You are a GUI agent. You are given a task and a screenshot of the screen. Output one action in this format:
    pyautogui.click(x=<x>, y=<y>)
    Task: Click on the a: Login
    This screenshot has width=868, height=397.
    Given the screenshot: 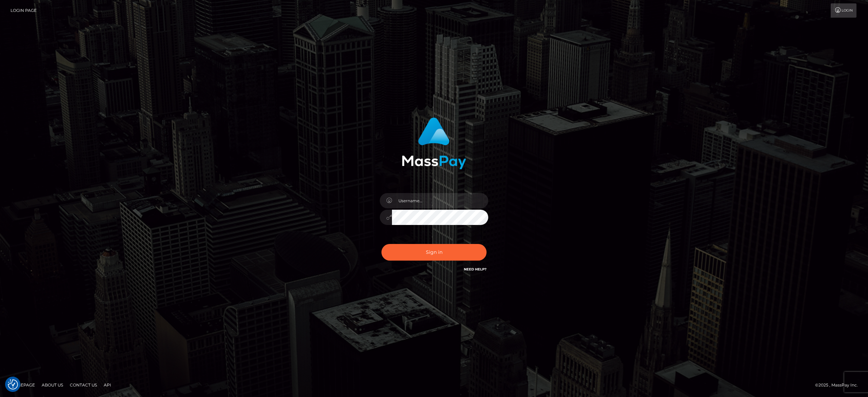 What is the action you would take?
    pyautogui.click(x=844, y=10)
    